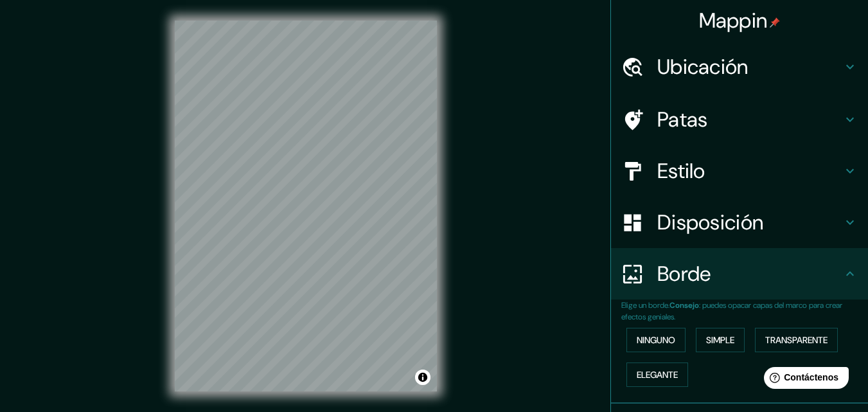 The width and height of the screenshot is (868, 412). I want to click on font: Patas, so click(682, 119).